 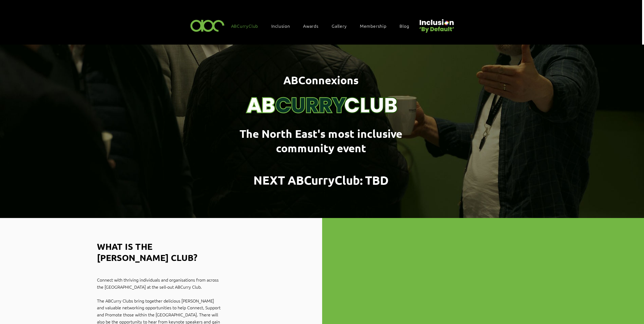 I want to click on a: Gallery, so click(x=342, y=26).